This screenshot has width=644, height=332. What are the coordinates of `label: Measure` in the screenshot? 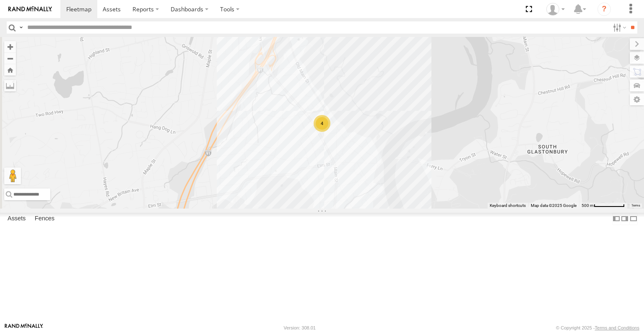 It's located at (10, 86).